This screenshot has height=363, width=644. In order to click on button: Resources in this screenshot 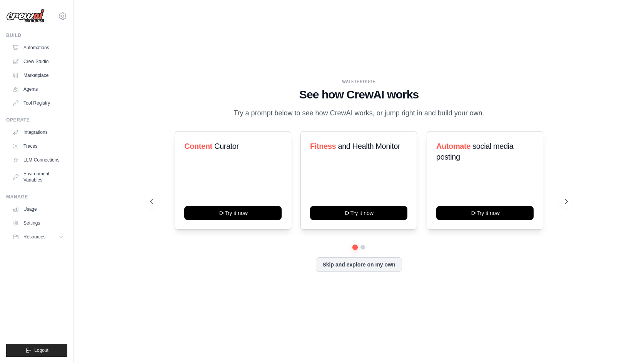, I will do `click(38, 237)`.